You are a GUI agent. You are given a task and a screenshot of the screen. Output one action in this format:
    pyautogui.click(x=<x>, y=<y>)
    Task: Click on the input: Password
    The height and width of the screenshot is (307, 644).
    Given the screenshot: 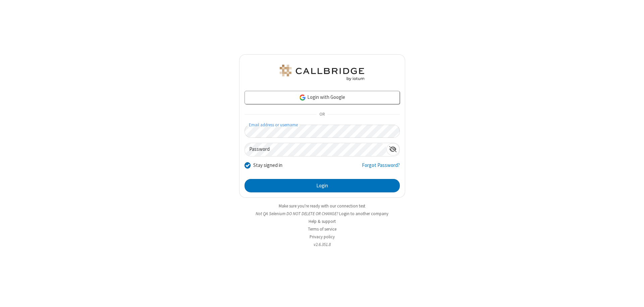 What is the action you would take?
    pyautogui.click(x=316, y=150)
    